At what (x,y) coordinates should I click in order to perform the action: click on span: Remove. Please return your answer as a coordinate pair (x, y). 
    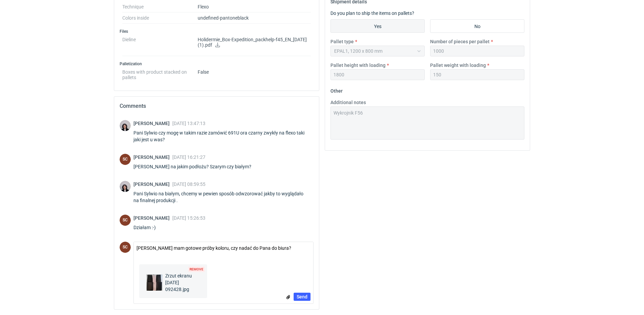
    Looking at the image, I should click on (197, 269).